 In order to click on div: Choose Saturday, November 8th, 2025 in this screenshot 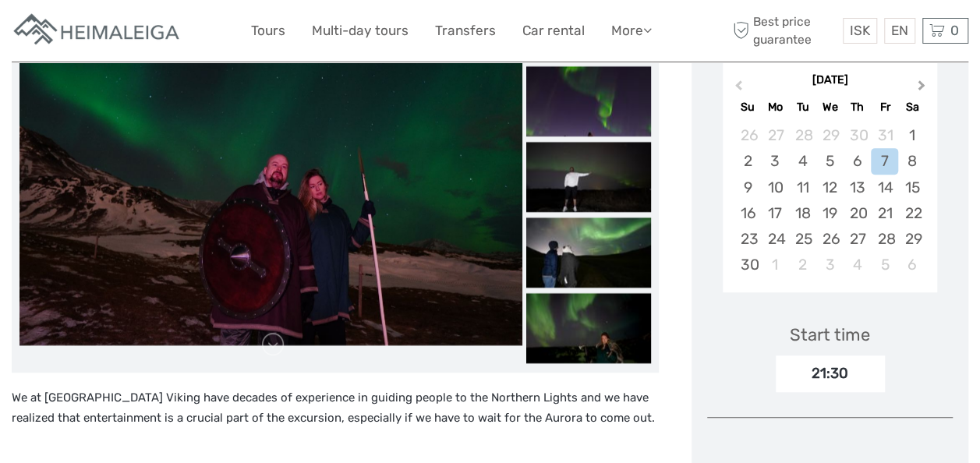, I will do `click(911, 161)`.